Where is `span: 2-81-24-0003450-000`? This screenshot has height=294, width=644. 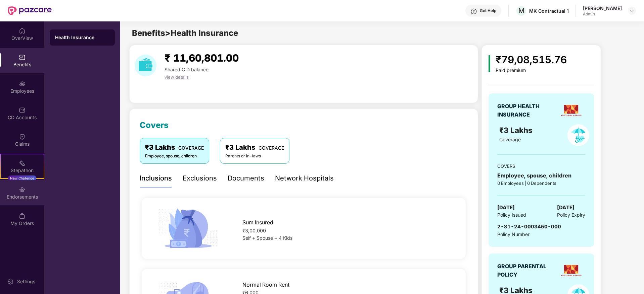
span: 2-81-24-0003450-000 is located at coordinates (529, 227).